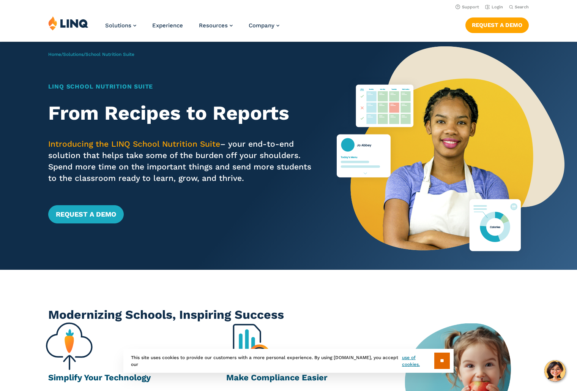 The image size is (577, 391). Describe the element at coordinates (213, 25) in the screenshot. I see `span: Resources` at that location.